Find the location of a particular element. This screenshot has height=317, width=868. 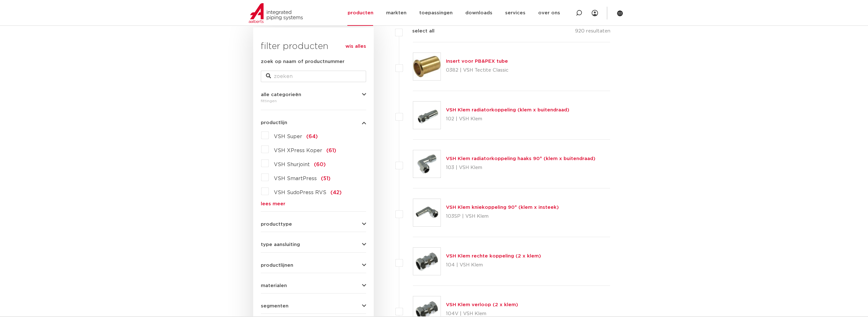

img: Thumbnail for VSH Klem kniekoppeling 90° (klem x insteek) is located at coordinates (427, 213).